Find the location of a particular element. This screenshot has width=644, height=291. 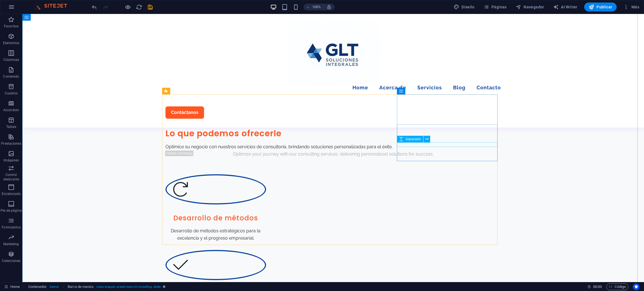

a: Haz clic para cancelar la selección y doble clic para abrir páginas is located at coordinates (12, 287).